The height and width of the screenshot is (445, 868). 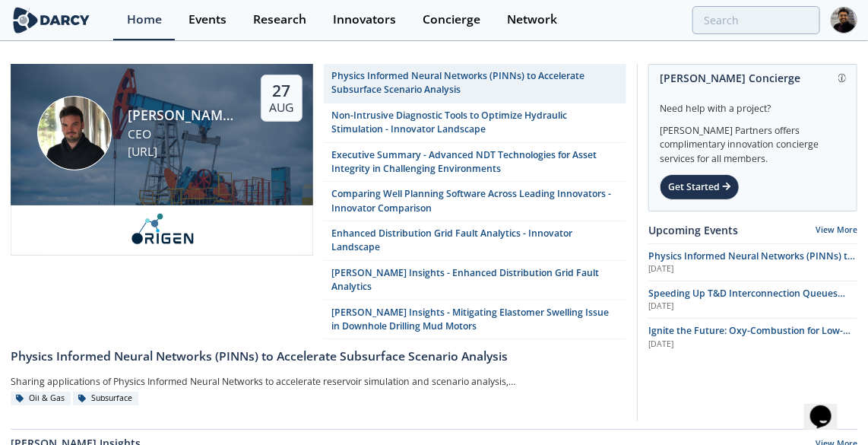 I want to click on a: Non-Intrusive Diagnostic Tools to Optimize Hydraulic Stimulation - Innovator Landscape, so click(x=475, y=123).